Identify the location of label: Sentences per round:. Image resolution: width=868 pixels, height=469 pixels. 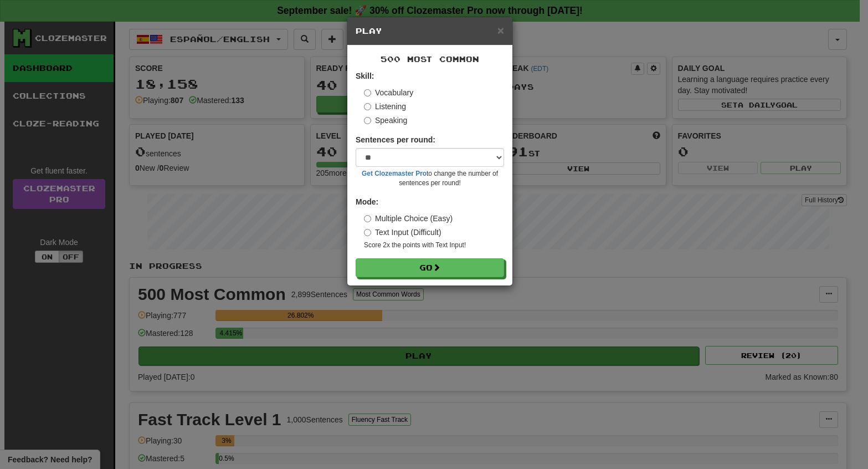
(395, 139).